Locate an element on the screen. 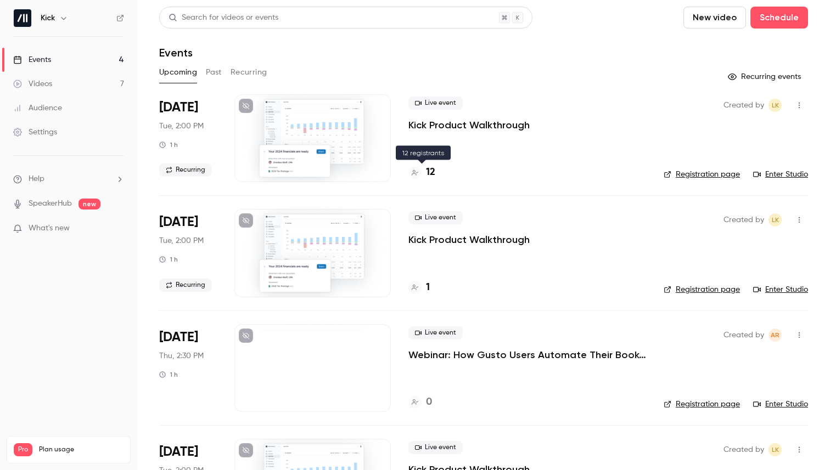  h6: Kick is located at coordinates (48, 18).